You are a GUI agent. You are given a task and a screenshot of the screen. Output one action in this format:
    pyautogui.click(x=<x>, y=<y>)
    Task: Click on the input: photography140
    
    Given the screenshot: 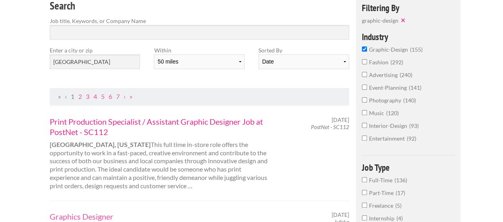 What is the action you would take?
    pyautogui.click(x=364, y=100)
    